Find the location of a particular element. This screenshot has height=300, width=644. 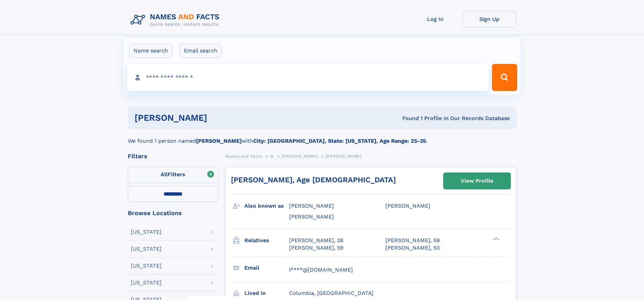

span: All is located at coordinates (164, 174).